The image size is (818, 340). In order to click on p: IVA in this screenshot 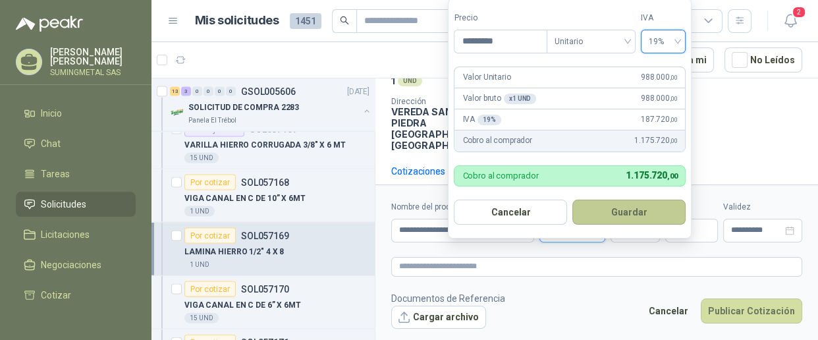, I will do `click(482, 119)`.